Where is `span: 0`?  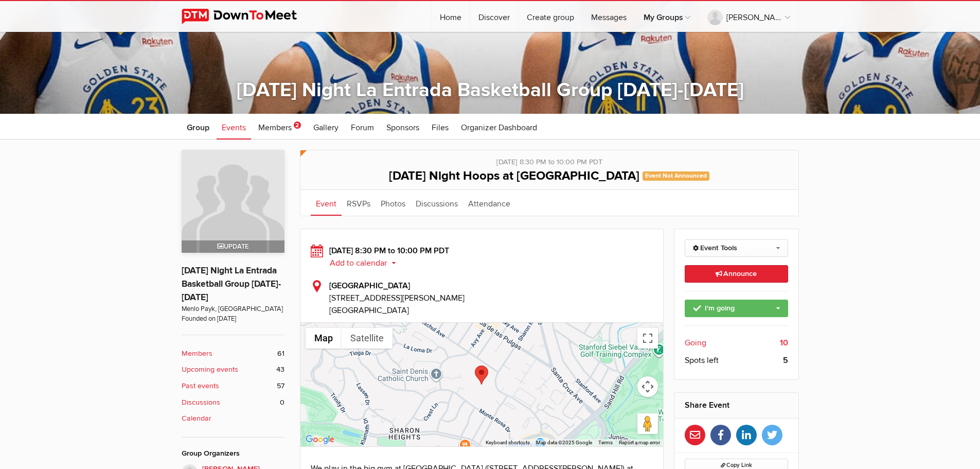 span: 0 is located at coordinates (282, 403).